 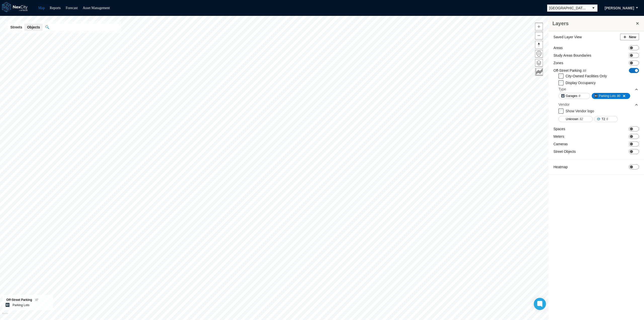 What do you see at coordinates (611, 96) in the screenshot?
I see `button: Parking Lots80` at bounding box center [611, 96].